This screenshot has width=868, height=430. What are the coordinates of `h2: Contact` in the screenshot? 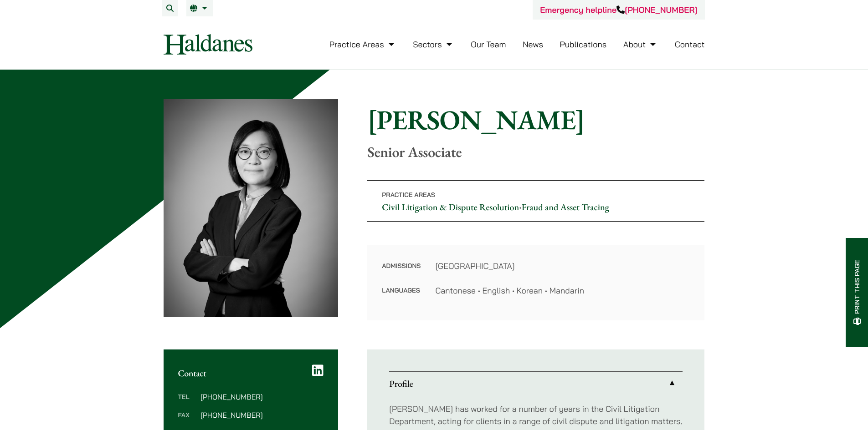 It's located at (251, 373).